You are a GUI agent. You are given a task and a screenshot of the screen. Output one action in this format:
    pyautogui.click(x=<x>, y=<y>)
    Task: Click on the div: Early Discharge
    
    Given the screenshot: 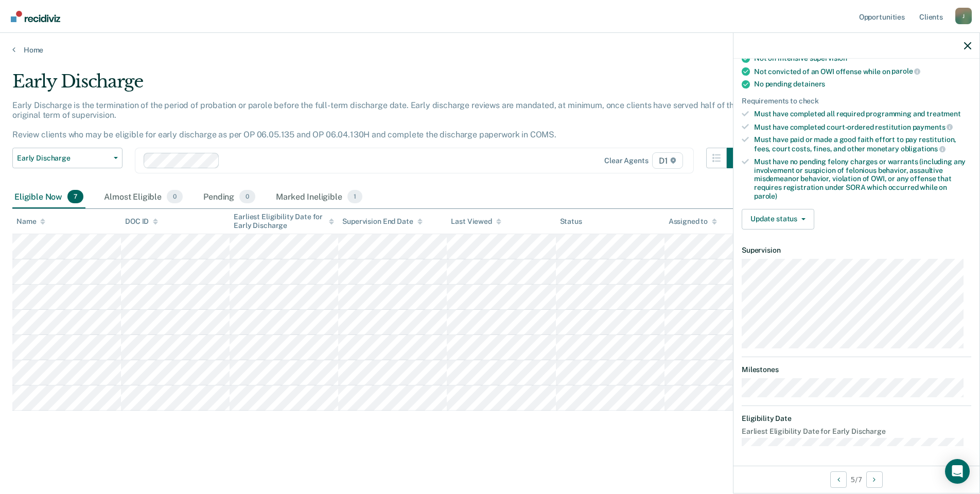 What is the action you would take?
    pyautogui.click(x=380, y=85)
    